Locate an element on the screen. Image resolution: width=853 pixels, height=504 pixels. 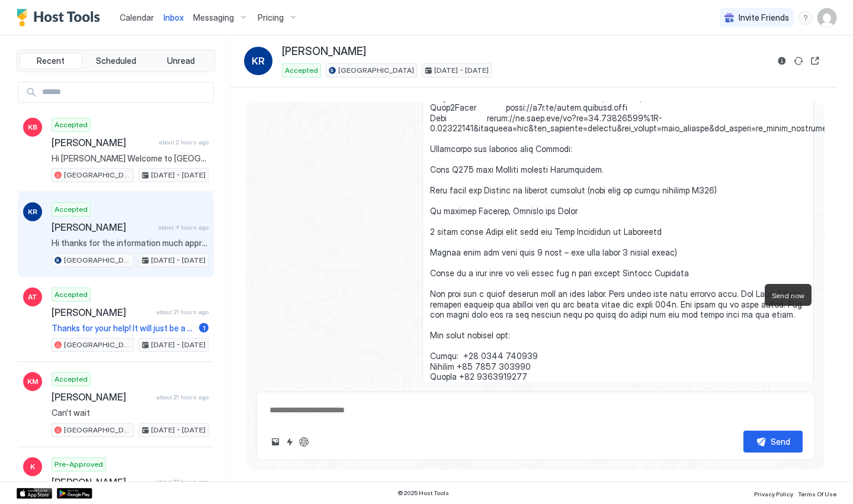
span: about 2 hours ago is located at coordinates (184, 142).